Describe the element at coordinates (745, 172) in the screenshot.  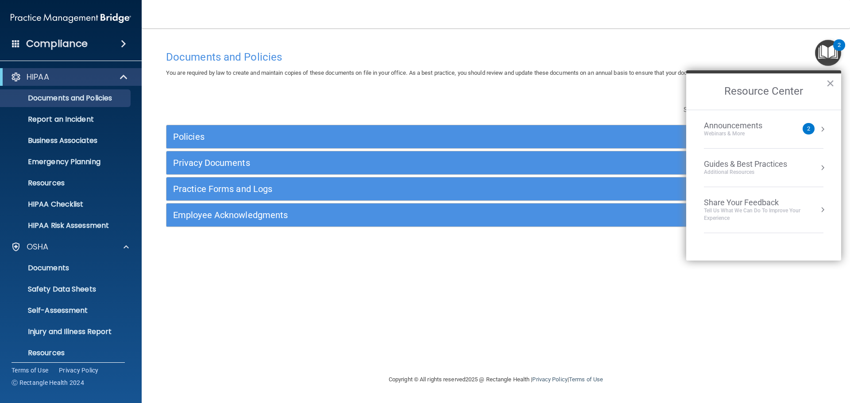
I see `div: Additional Resources` at that location.